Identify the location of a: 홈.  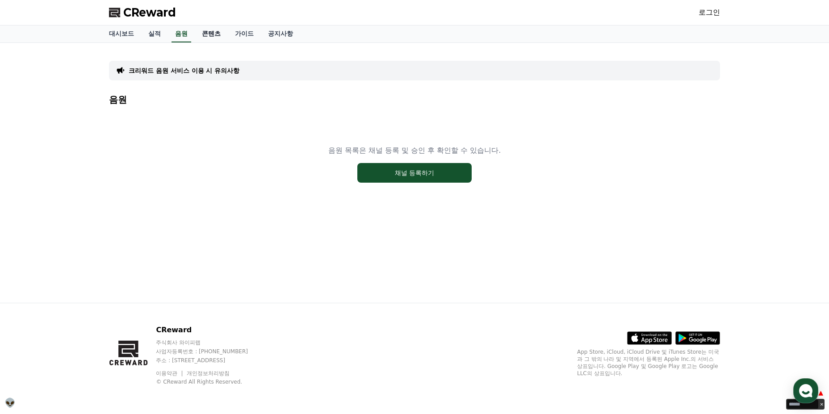
(31, 294).